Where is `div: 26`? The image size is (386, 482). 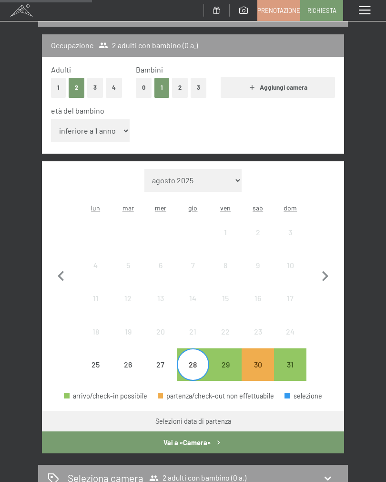
div: 26 is located at coordinates (128, 376).